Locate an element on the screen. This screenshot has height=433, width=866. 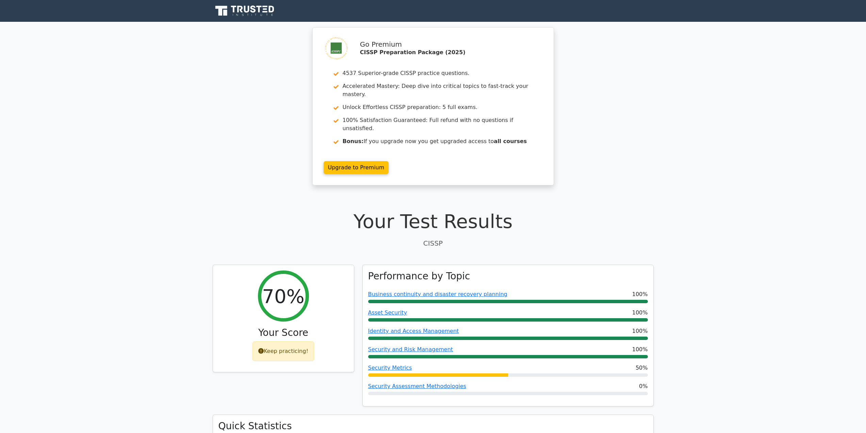
a: Security Assessment Methodologies is located at coordinates (417, 386).